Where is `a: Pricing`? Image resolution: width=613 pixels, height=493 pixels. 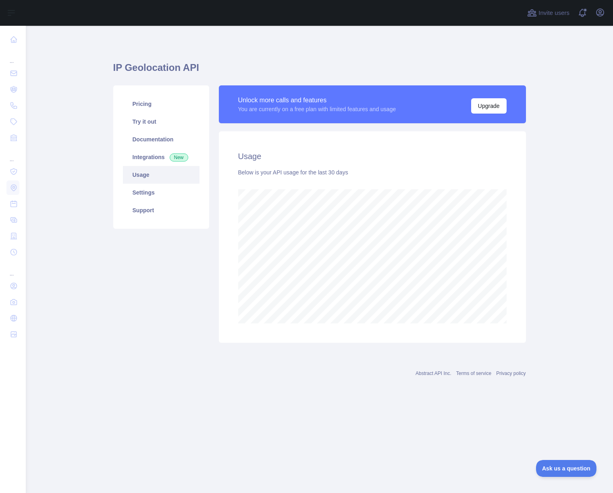 a: Pricing is located at coordinates (161, 104).